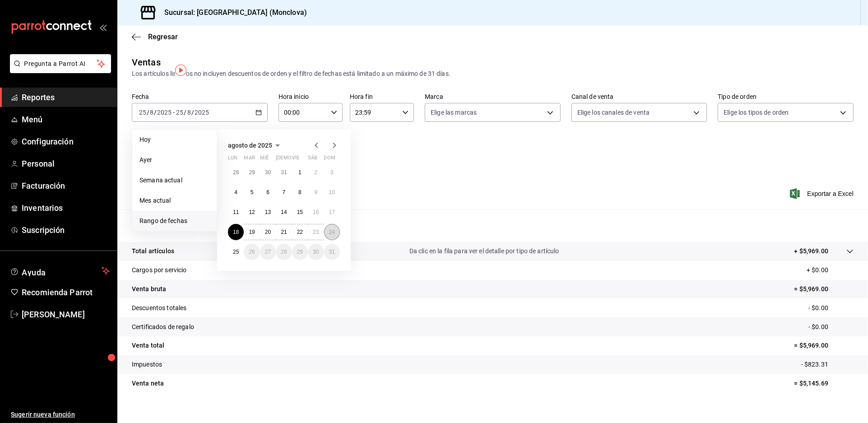 The image size is (868, 423). What do you see at coordinates (827, 364) in the screenshot?
I see `p: - $823.31` at bounding box center [827, 364].